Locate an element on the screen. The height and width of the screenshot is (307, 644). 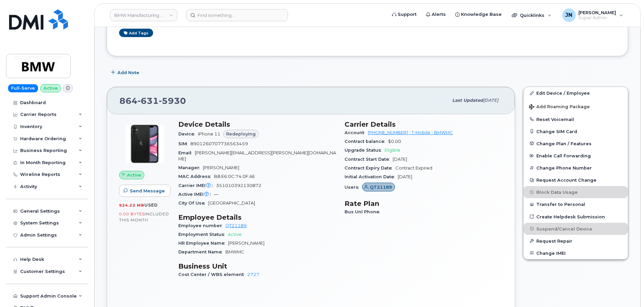
button: Block Data Usage is located at coordinates (576, 192).